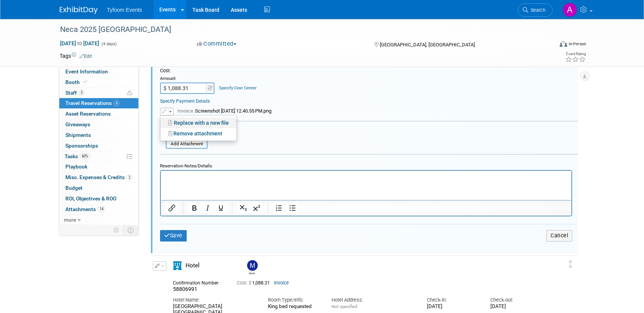 Image resolution: width=644 pixels, height=313 pixels. What do you see at coordinates (177, 265) in the screenshot?
I see `i: Hotel` at bounding box center [177, 265].